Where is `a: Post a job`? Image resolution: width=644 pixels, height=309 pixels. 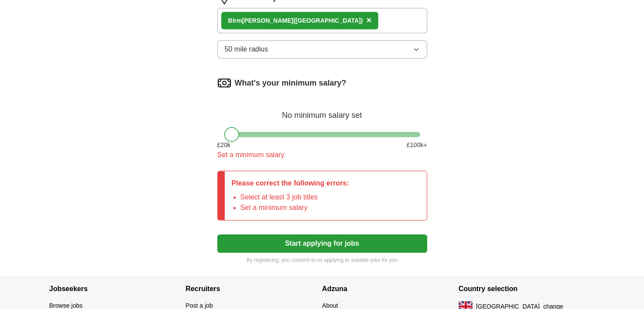
a: Post a job is located at coordinates (199, 306).